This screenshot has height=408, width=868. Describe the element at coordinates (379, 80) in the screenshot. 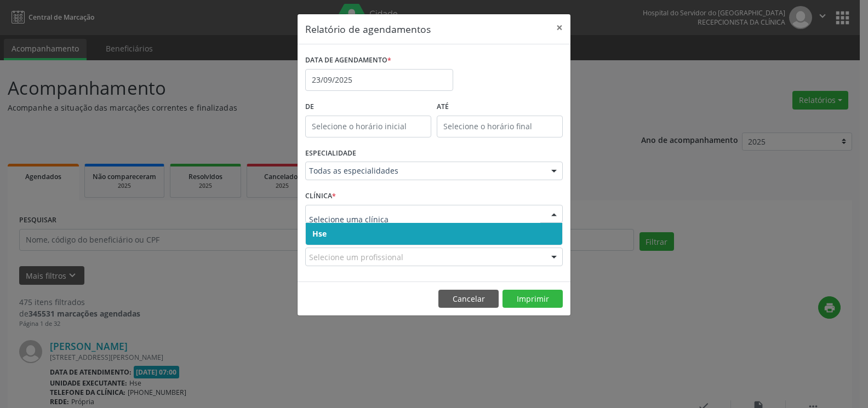

I see `input: Selecione uma data ou intervalo` at that location.